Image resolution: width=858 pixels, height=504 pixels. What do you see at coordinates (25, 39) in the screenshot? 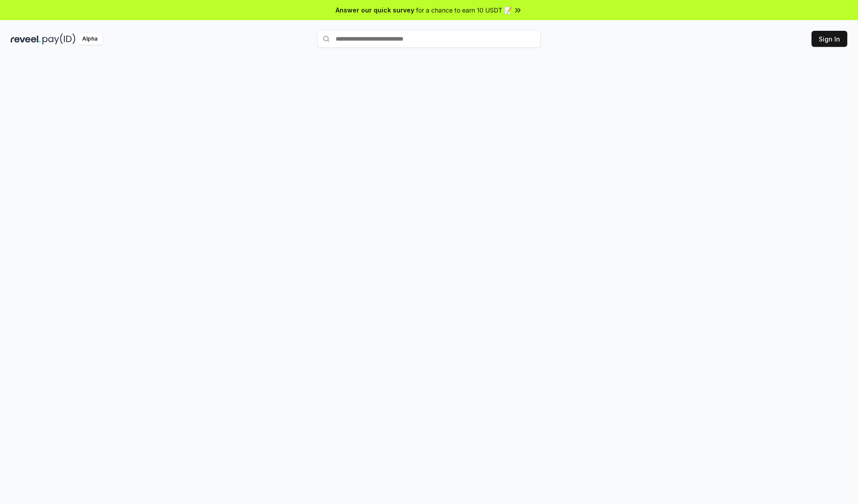
I see `img: reveel_dark` at bounding box center [25, 39].